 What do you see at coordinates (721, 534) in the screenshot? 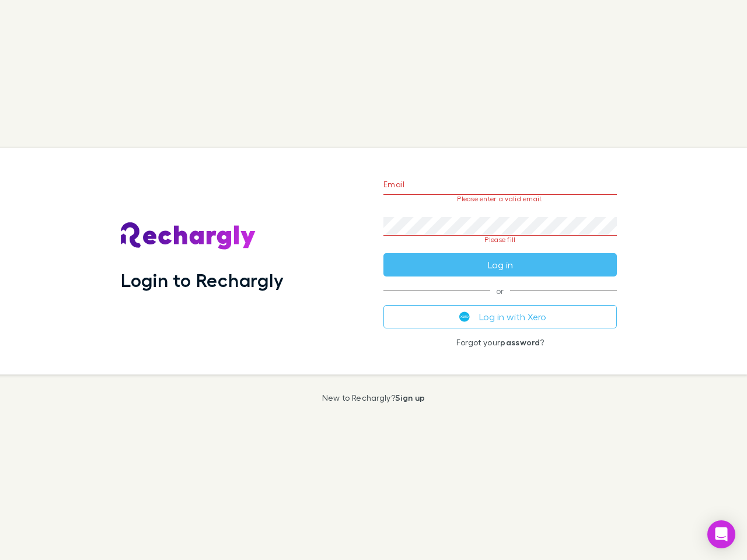
I see `div: Open Intercom Messenger` at bounding box center [721, 534].